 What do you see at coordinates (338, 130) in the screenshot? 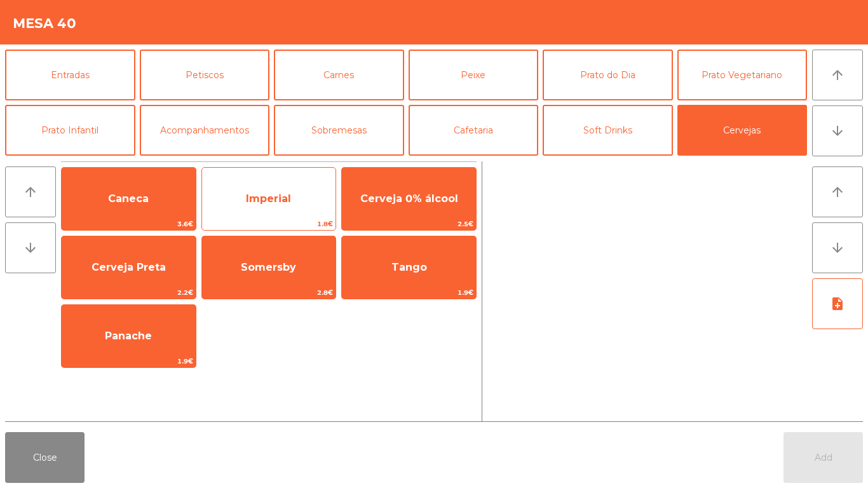
I see `button: Sobremesas` at bounding box center [338, 130].